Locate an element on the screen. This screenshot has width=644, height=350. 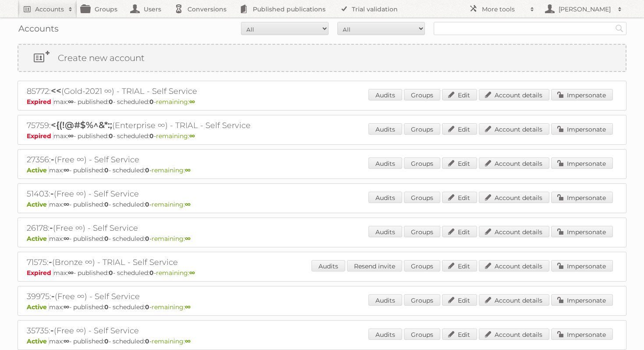
h2: Accounts is located at coordinates (50, 9).